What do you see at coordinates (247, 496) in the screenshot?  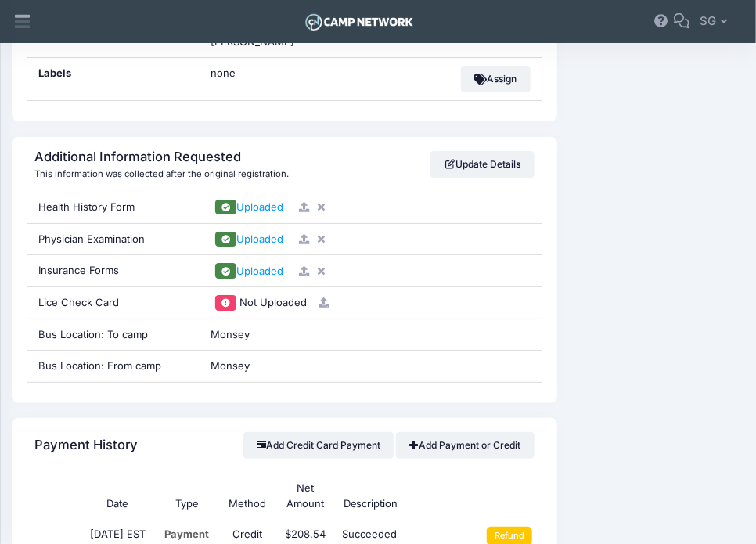 I see `th: Method` at bounding box center [247, 496].